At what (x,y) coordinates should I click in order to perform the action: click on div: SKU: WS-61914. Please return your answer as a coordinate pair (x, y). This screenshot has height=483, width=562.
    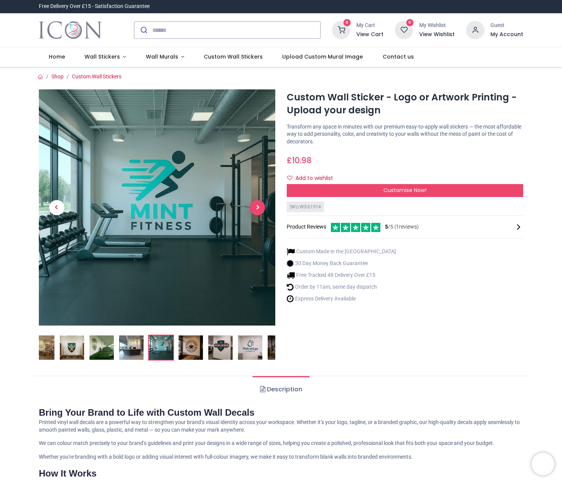
    Looking at the image, I should click on (305, 207).